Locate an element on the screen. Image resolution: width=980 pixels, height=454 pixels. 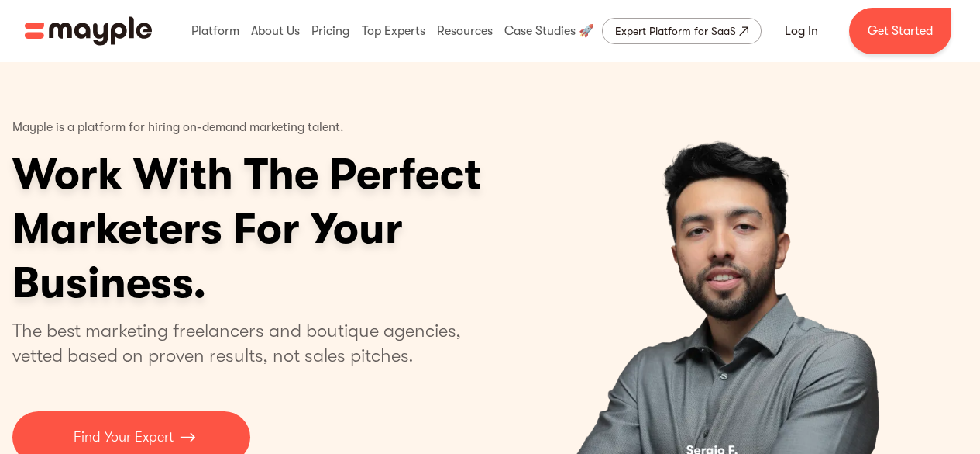
h1: Work With The Perfect Marketers For Your Business. is located at coordinates (307, 228).